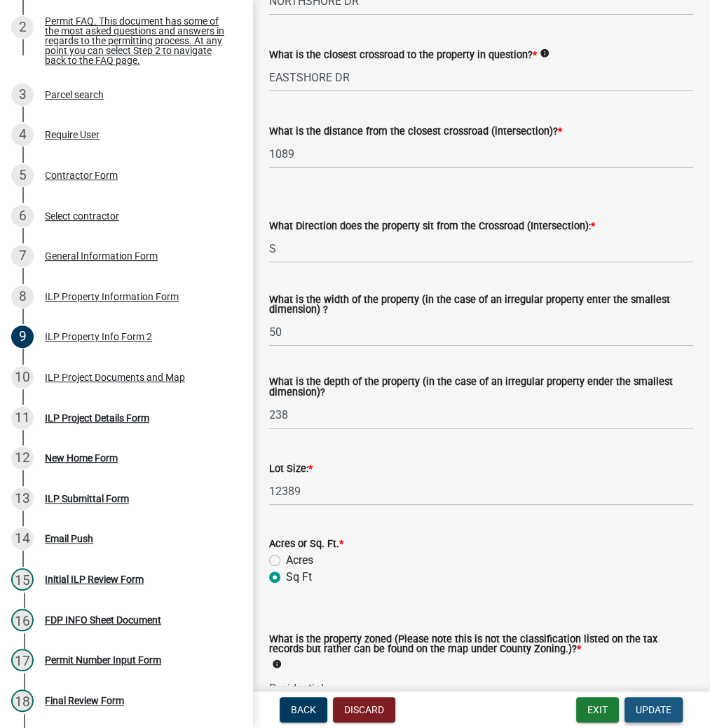  I want to click on div: 18, so click(22, 701).